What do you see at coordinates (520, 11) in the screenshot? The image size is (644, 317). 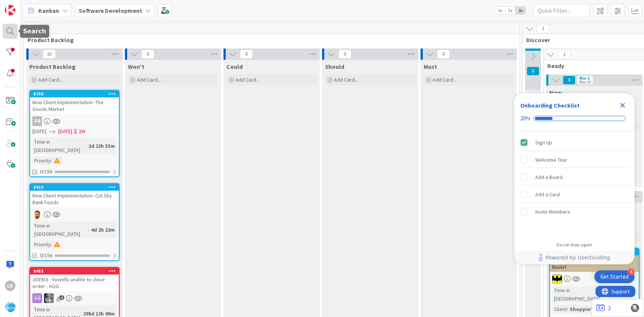 I see `span: 3x` at bounding box center [520, 11].